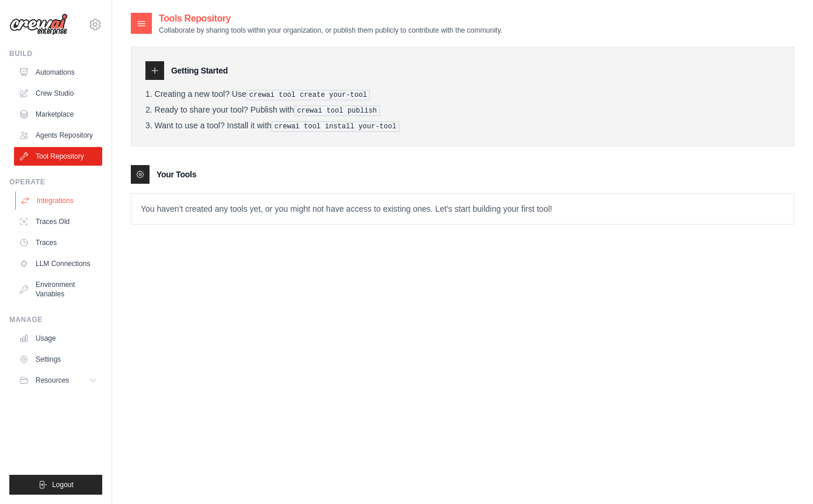  What do you see at coordinates (176, 174) in the screenshot?
I see `h3: Your Tools` at bounding box center [176, 174].